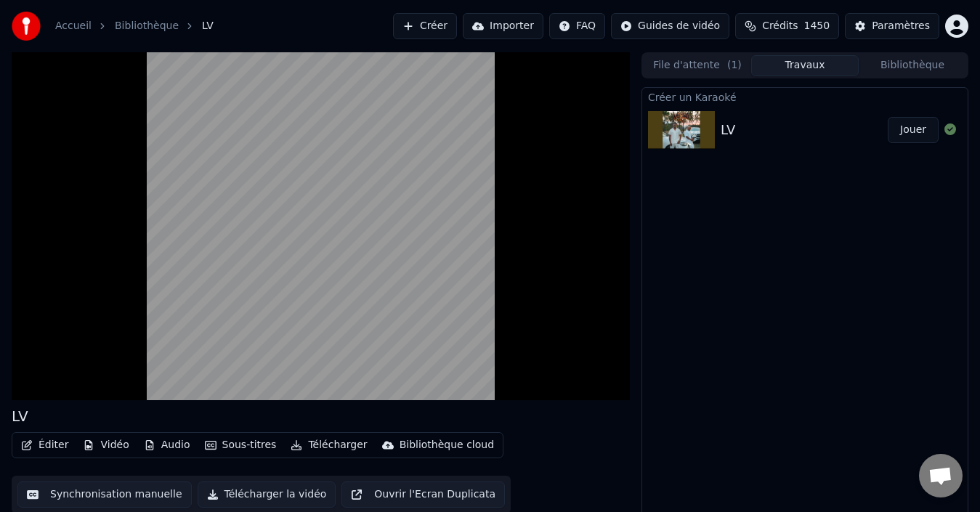 Image resolution: width=980 pixels, height=512 pixels. I want to click on button: Ouvrir l'Ecran Duplicata, so click(423, 494).